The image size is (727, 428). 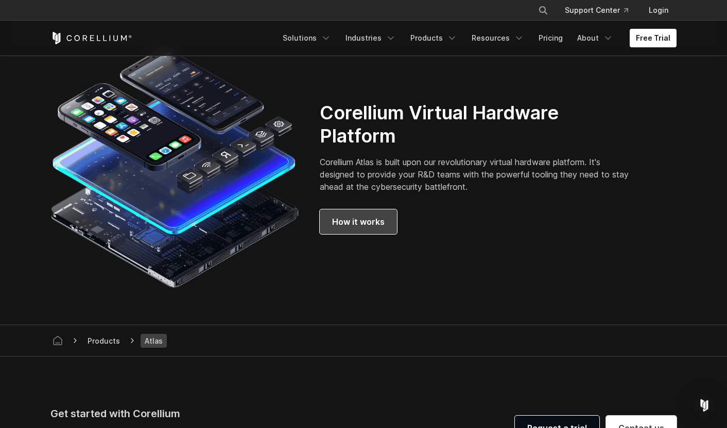 What do you see at coordinates (653, 38) in the screenshot?
I see `a: Free Trial` at bounding box center [653, 38].